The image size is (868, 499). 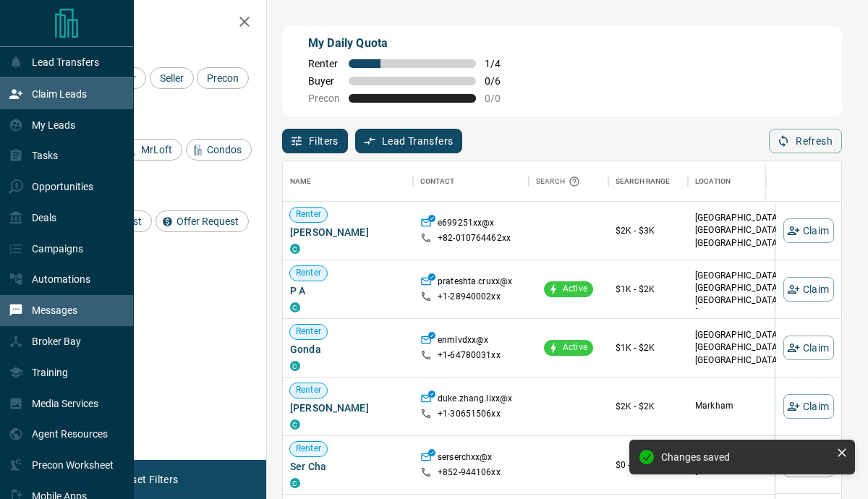 What do you see at coordinates (202, 221) in the screenshot?
I see `div: Offer Request` at bounding box center [202, 221].